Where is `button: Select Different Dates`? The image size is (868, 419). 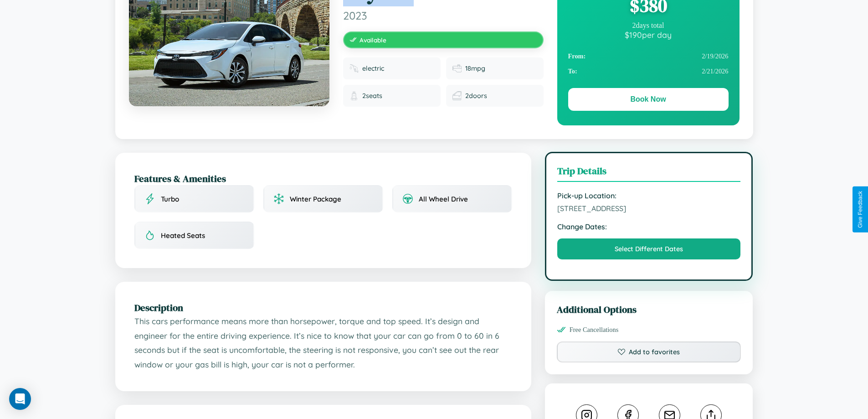 button: Select Different Dates is located at coordinates (649, 249).